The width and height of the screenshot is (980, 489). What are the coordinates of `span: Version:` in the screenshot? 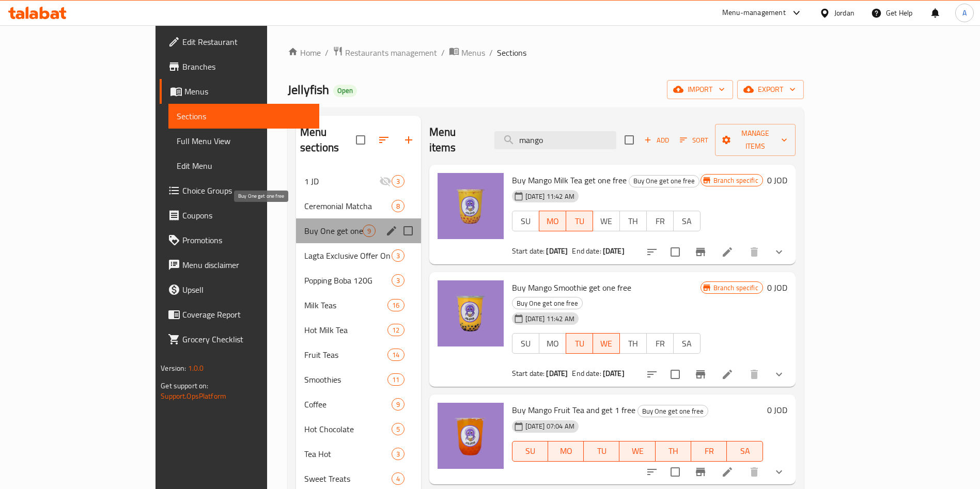 It's located at (173, 368).